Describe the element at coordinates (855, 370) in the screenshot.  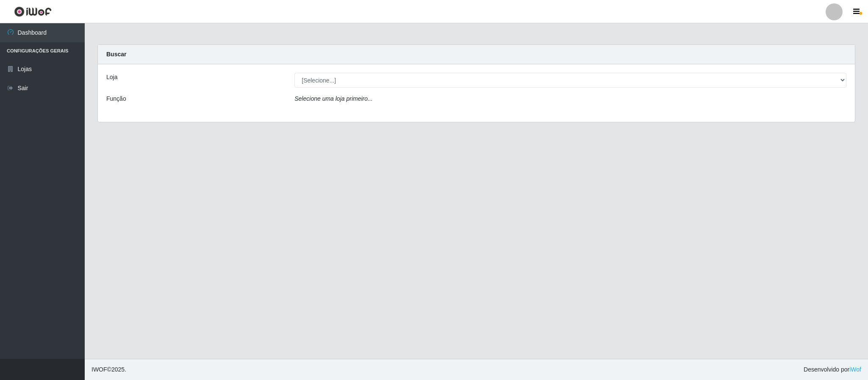
I see `a: iWof` at that location.